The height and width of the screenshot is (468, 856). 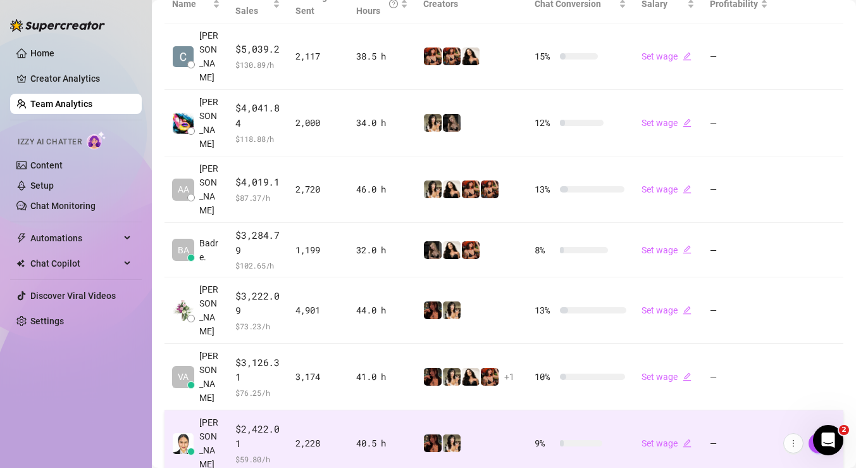 What do you see at coordinates (382, 56) in the screenshot?
I see `div: 38.5 h` at bounding box center [382, 56].